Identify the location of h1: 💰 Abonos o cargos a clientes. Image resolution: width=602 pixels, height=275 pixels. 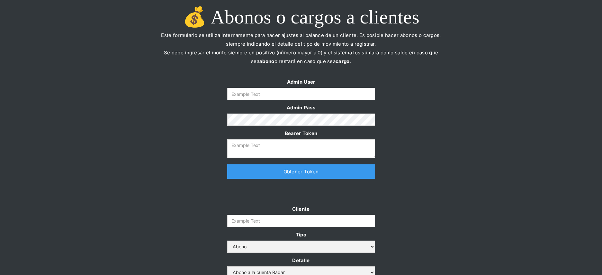
(301, 17).